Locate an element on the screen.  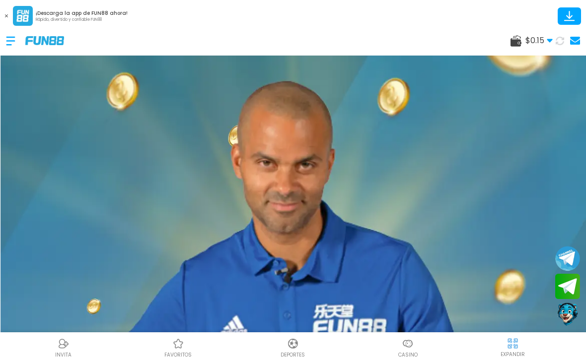
p: INVITA is located at coordinates (63, 355).